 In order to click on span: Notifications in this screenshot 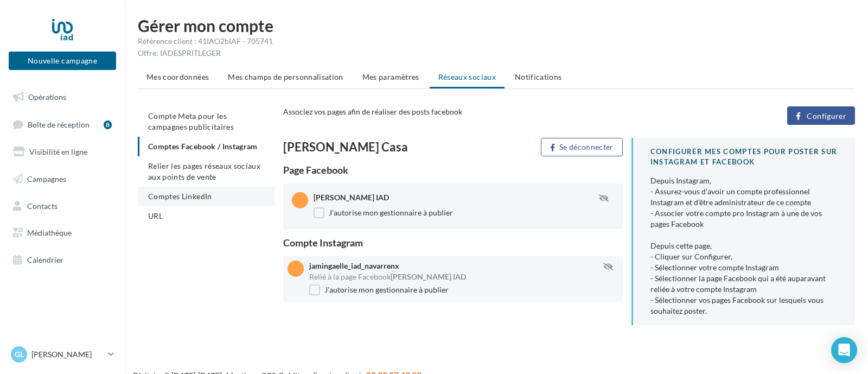, I will do `click(538, 76)`.